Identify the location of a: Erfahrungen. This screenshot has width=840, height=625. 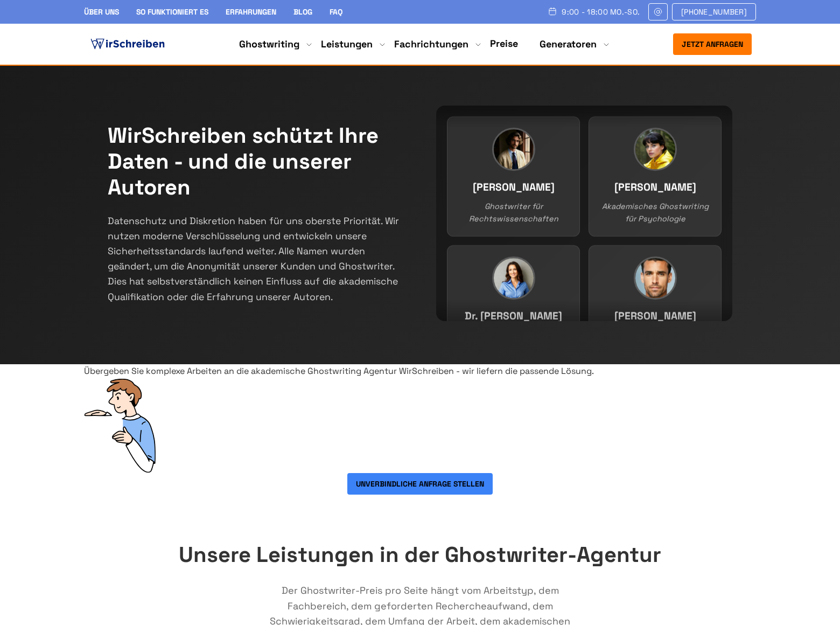
(251, 12).